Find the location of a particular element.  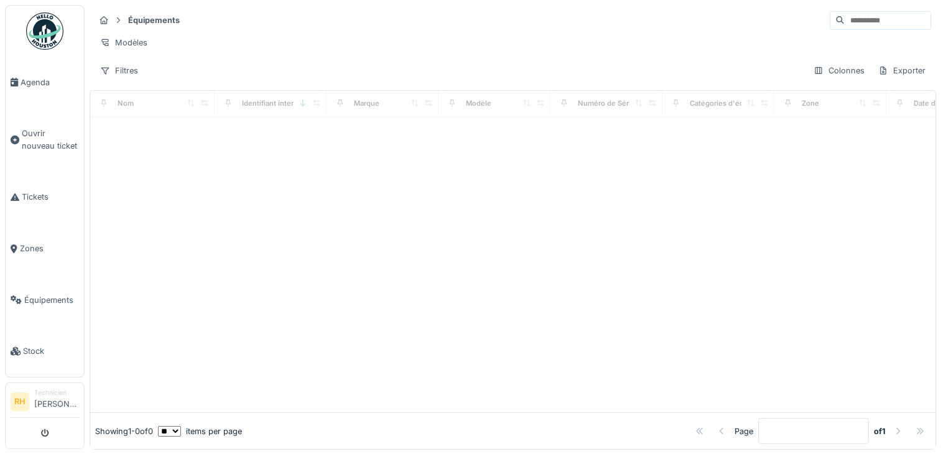

a: Ouvrir nouveau ticket is located at coordinates (45, 140).